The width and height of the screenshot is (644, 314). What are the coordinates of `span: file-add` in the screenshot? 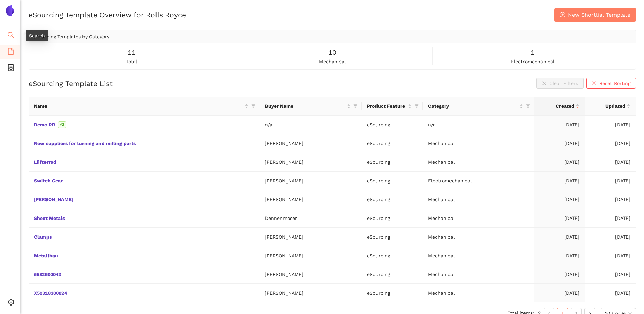 It's located at (11, 52).